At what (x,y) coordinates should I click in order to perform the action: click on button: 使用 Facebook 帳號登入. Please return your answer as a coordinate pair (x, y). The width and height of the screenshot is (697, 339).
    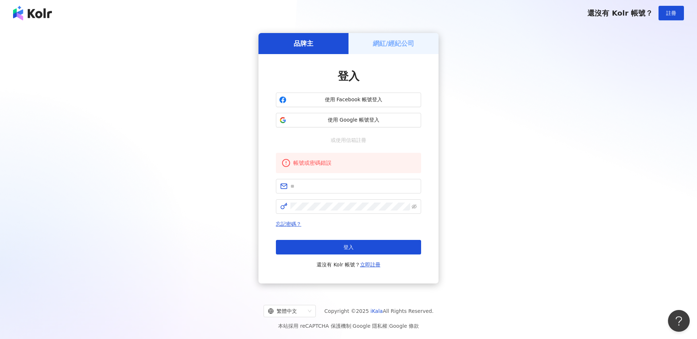
    Looking at the image, I should click on (348, 100).